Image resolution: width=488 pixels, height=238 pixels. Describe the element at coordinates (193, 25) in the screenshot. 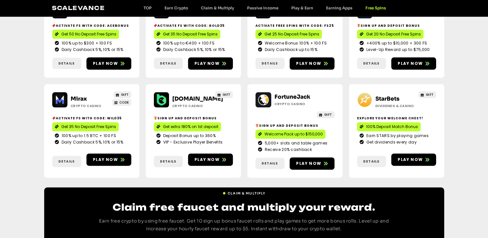

I see `h2: Activate FS with Code: GOLD35` at that location.